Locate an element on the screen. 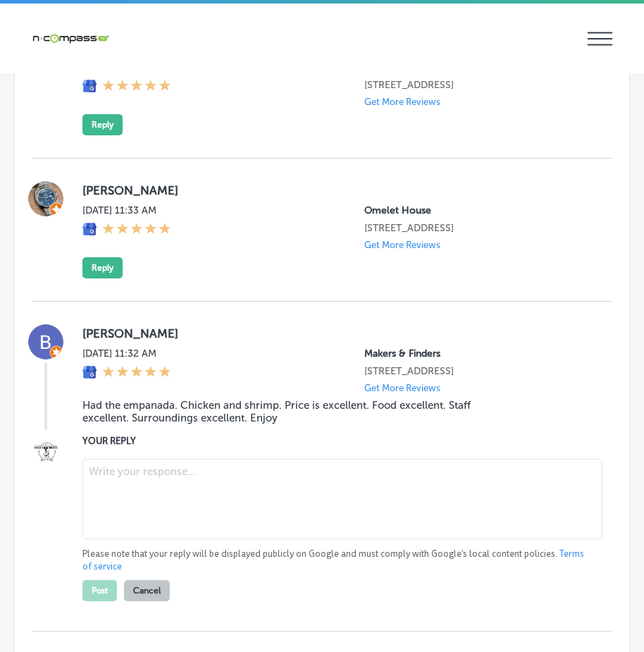 The width and height of the screenshot is (644, 652). p: Please note that your reply will be displayed publicly on Google and must comply with Google's lo... is located at coordinates (336, 560).